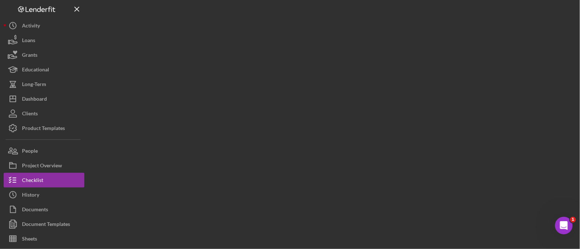 The height and width of the screenshot is (249, 580). Describe the element at coordinates (31, 26) in the screenshot. I see `div: Activity` at that location.